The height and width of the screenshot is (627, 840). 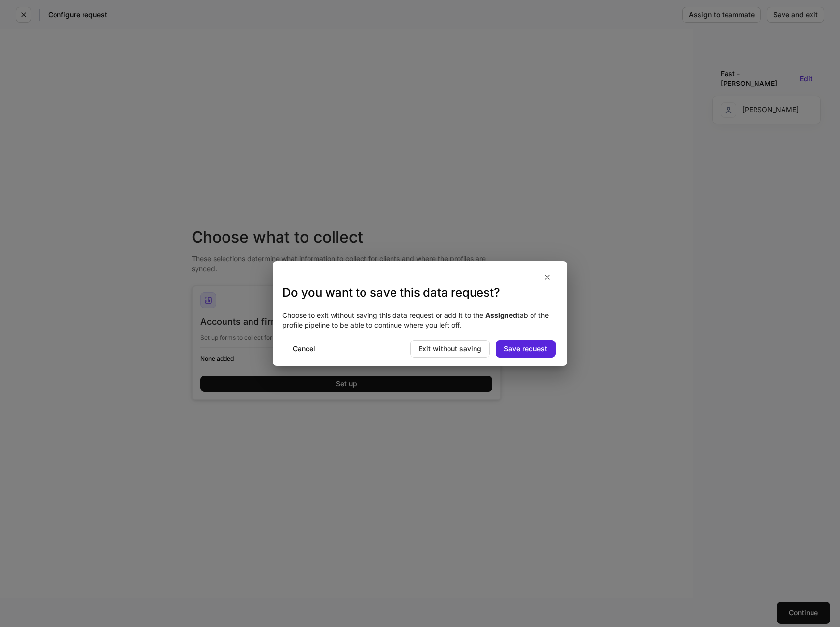 What do you see at coordinates (420, 321) in the screenshot?
I see `div: Choose to exit without saving this data request or add it to the tab of the profile pipeline to b...` at bounding box center [420, 321].